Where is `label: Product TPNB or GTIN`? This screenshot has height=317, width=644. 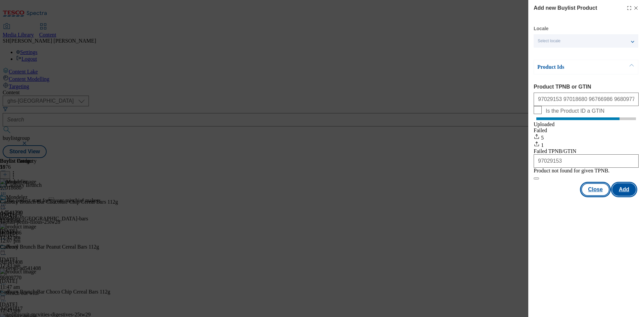
label: Product TPNB or GTIN is located at coordinates (586, 87).